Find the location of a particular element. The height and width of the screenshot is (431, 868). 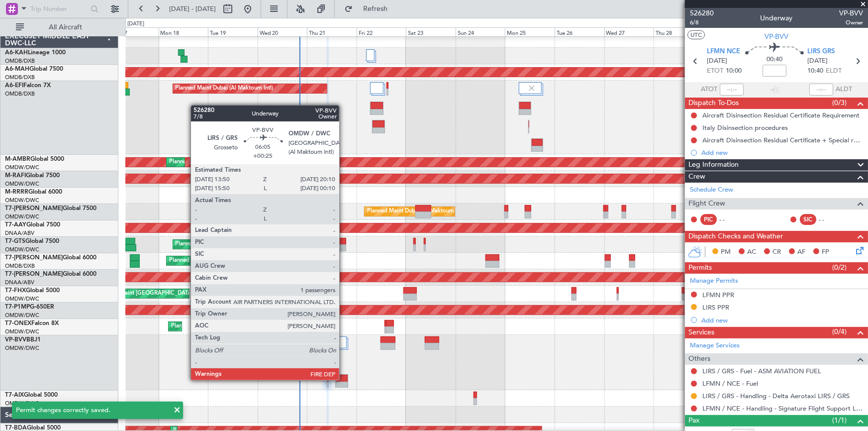

div: Tue 19 is located at coordinates (232, 32).